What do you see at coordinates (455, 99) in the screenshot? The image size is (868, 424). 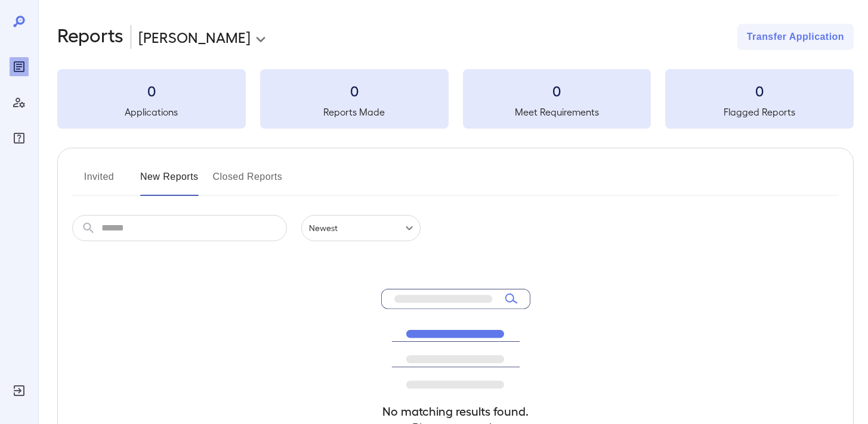 I see `summary: 0Applications0Reports Made0Meet Requirements0Flagged Reports` at bounding box center [455, 99].